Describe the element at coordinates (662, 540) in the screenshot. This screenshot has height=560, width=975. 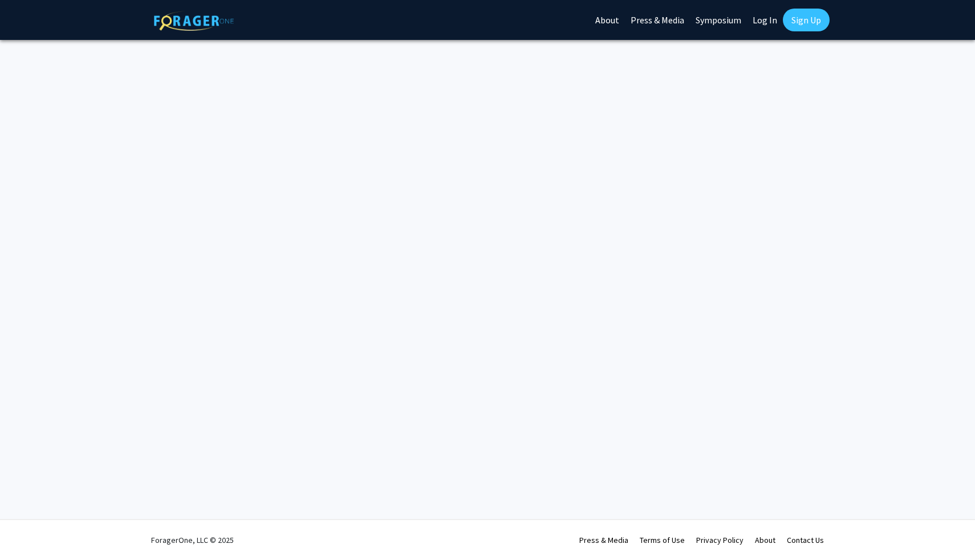
I see `a: Terms of Use` at that location.